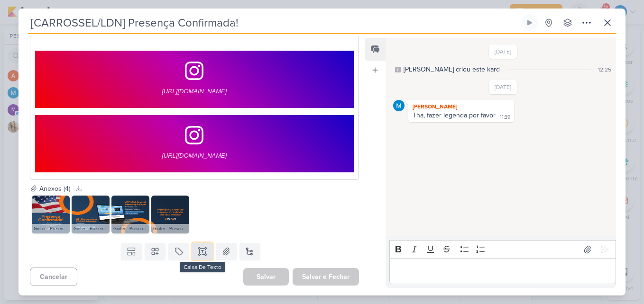 The width and height of the screenshot is (644, 304). What do you see at coordinates (170, 215) in the screenshot?
I see `img: EzunudBDKpLFUe4MiEeWlELrX6ByreNIRmoXQjqm.jpg` at bounding box center [170, 215].